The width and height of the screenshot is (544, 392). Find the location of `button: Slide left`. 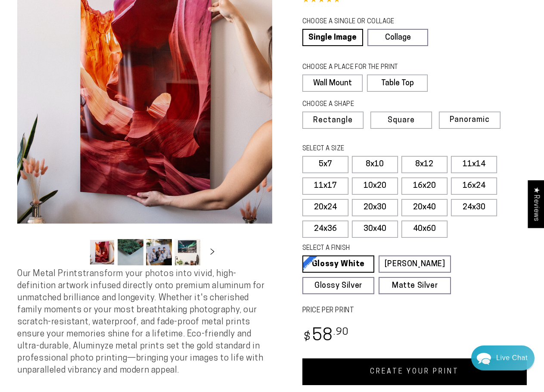

button: Slide left is located at coordinates (77, 252).